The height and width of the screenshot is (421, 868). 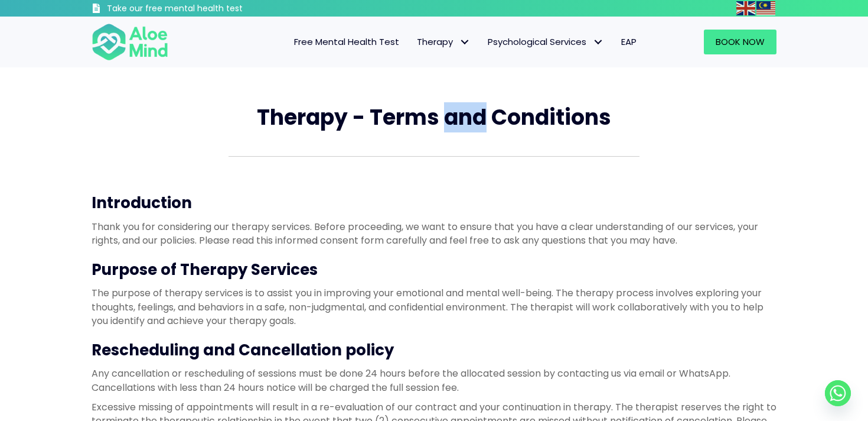 What do you see at coordinates (767, 8) in the screenshot?
I see `a: Malay` at bounding box center [767, 8].